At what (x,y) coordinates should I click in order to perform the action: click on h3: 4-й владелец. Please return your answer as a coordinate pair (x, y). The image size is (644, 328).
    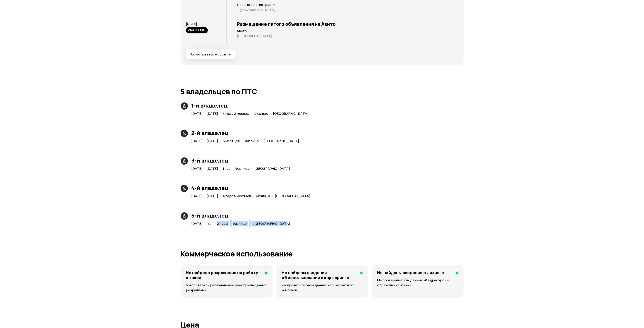
    Looking at the image, I should click on (252, 188).